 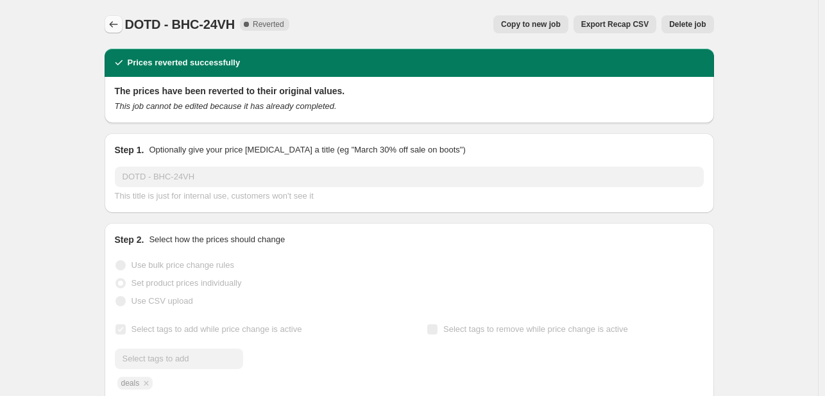 I want to click on span: Use CSV upload, so click(x=162, y=301).